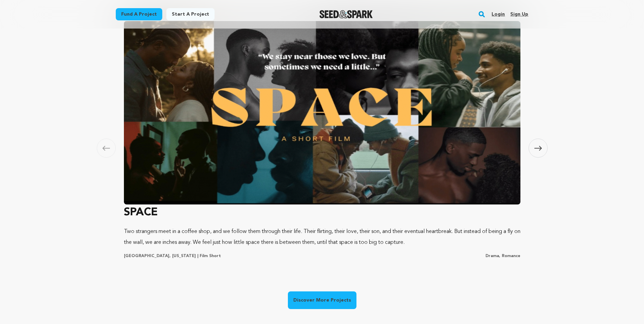  I want to click on a: Fund a project, so click(139, 14).